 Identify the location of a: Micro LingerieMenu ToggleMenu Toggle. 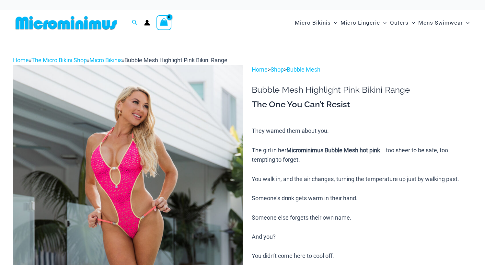
(364, 23).